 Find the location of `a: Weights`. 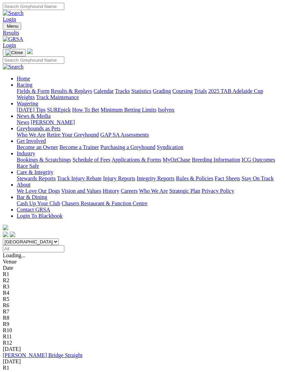

a: Weights is located at coordinates (26, 97).